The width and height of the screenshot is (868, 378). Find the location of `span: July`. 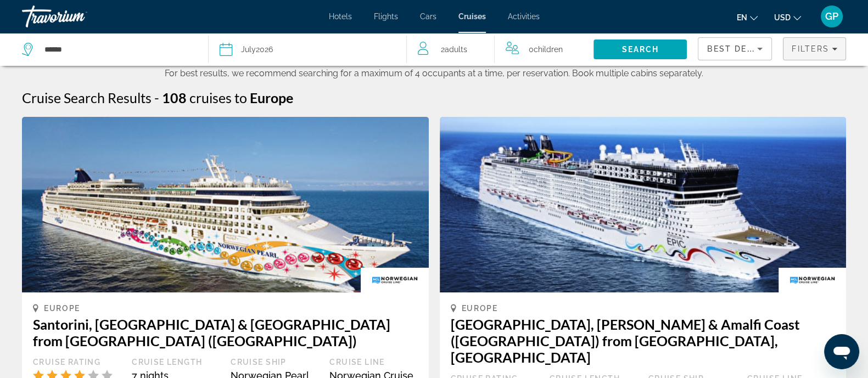

span: July is located at coordinates (248, 49).